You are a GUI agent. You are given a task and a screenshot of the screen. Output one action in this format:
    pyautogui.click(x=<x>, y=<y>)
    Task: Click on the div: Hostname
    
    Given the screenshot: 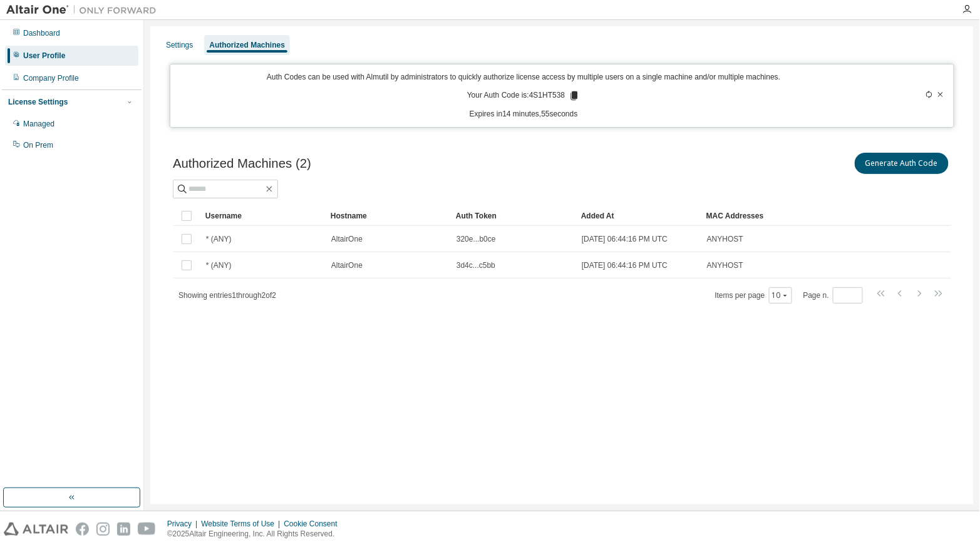 What is the action you would take?
    pyautogui.click(x=388, y=216)
    